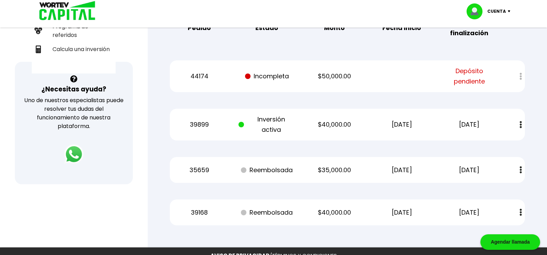 The height and width of the screenshot is (255, 547). What do you see at coordinates (267, 28) in the screenshot?
I see `b: Estado` at bounding box center [267, 28].